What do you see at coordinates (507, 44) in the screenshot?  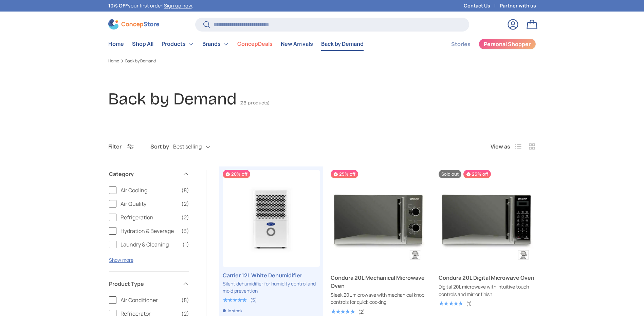 I see `a: Personal Shopper` at bounding box center [507, 44].